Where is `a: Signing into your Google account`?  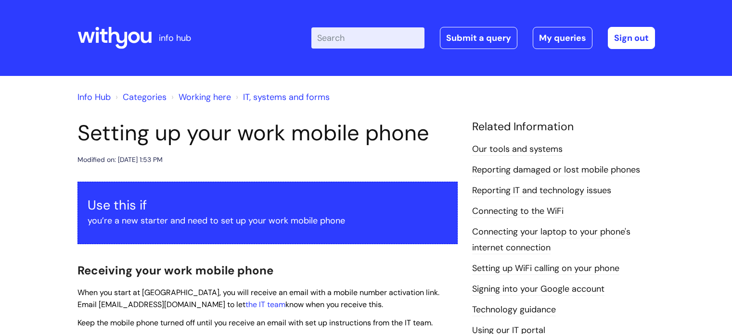
a: Signing into your Google account is located at coordinates (538, 290).